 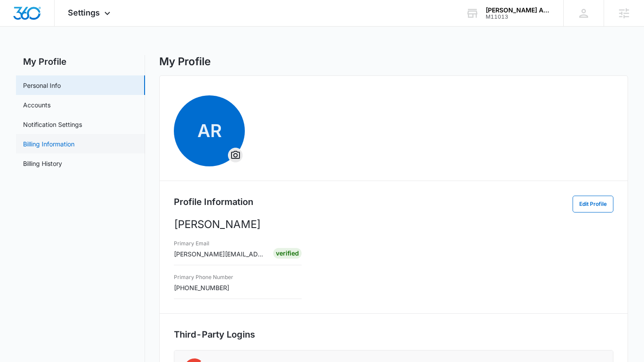 What do you see at coordinates (37, 104) in the screenshot?
I see `a: Accounts` at bounding box center [37, 104].